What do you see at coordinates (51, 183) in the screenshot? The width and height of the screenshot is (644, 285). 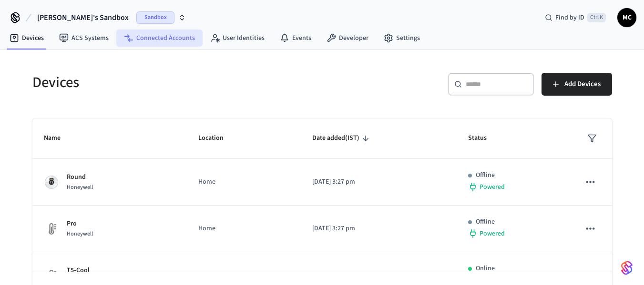 I see `img: honeywell_round` at bounding box center [51, 183].